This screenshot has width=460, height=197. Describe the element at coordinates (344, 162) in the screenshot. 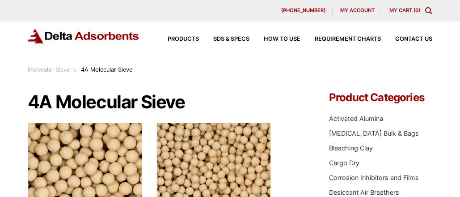

I see `a: Cargo Dry` at that location.